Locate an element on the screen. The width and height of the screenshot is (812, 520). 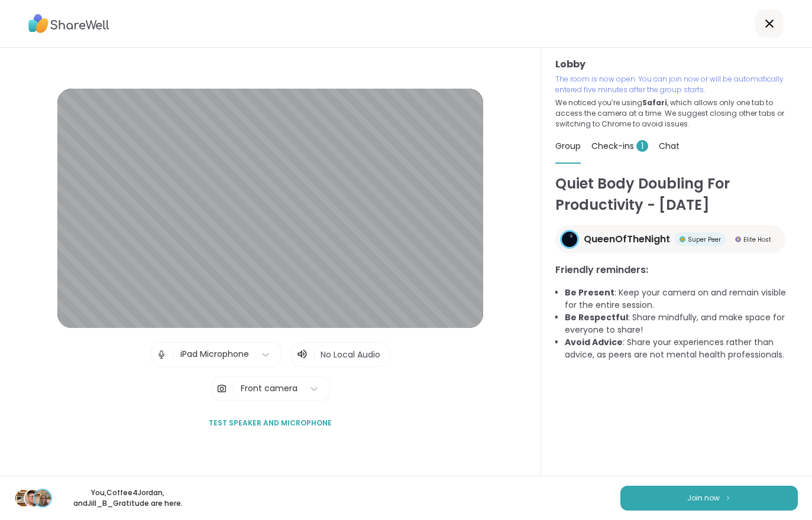
span: 1 is located at coordinates (642, 146).